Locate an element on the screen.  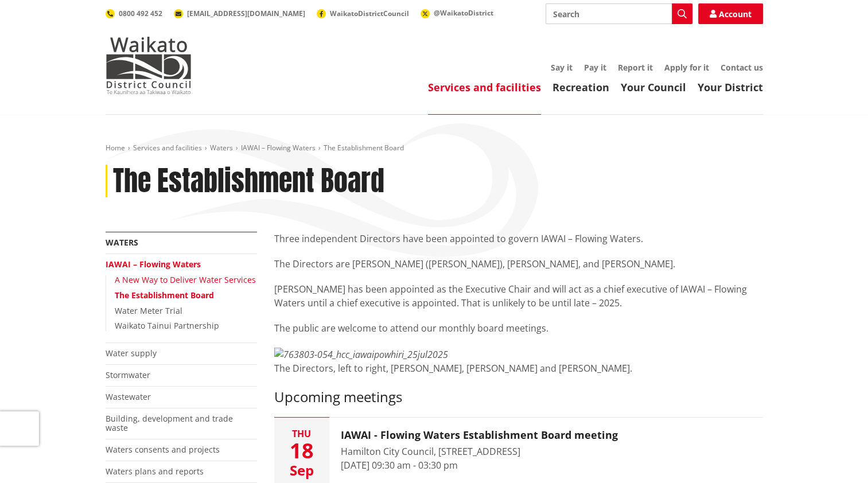
a: Waters plans and reports is located at coordinates (154, 471).